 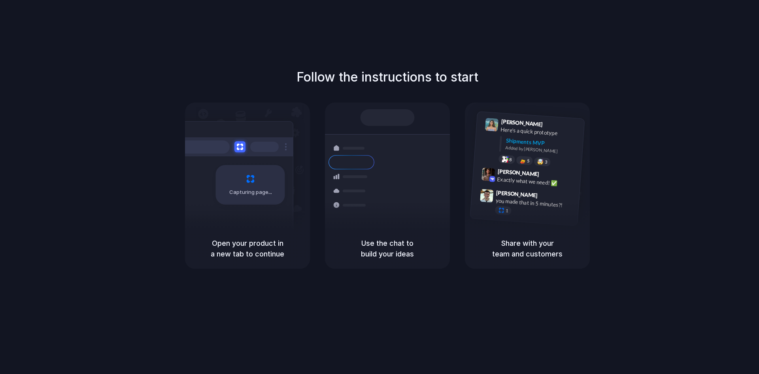 What do you see at coordinates (388, 77) in the screenshot?
I see `h1: Follow the instructions to start` at bounding box center [388, 77].